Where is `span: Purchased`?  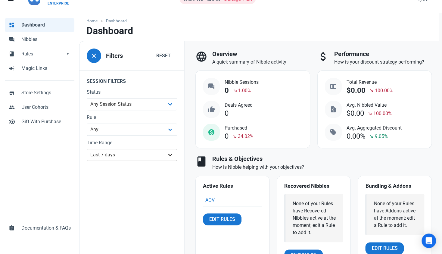 span: Purchased is located at coordinates (239, 128).